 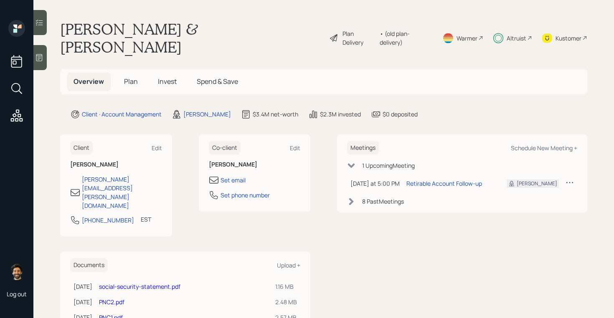 What do you see at coordinates (112, 302) in the screenshot?
I see `a: PNC2.pdf` at bounding box center [112, 302].